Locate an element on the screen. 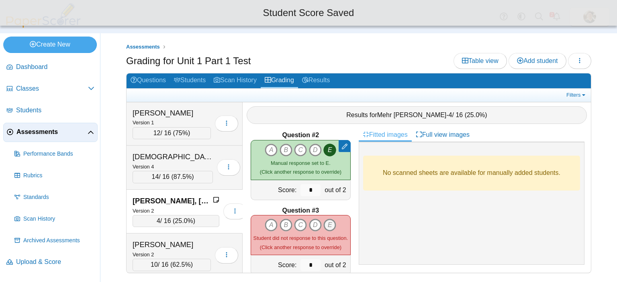 This screenshot has width=617, height=282. a: Full view images is located at coordinates (442, 135).